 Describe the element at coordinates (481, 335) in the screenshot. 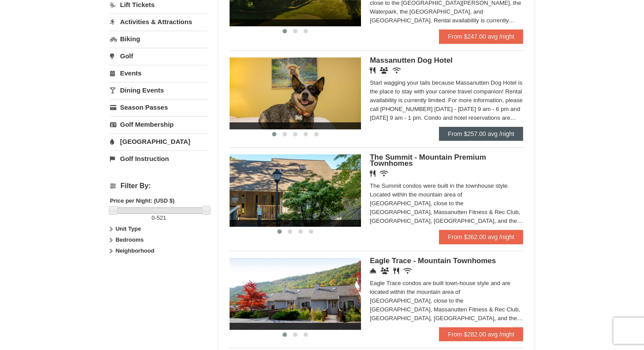

I see `a: From $282.00 avg /night` at that location.